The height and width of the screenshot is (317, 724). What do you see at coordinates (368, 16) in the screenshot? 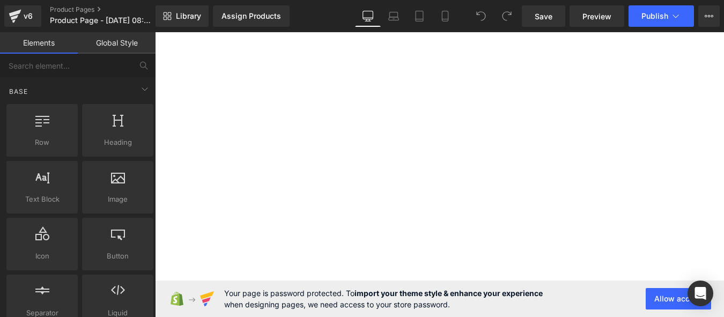
I see `a: Desktop` at bounding box center [368, 16].